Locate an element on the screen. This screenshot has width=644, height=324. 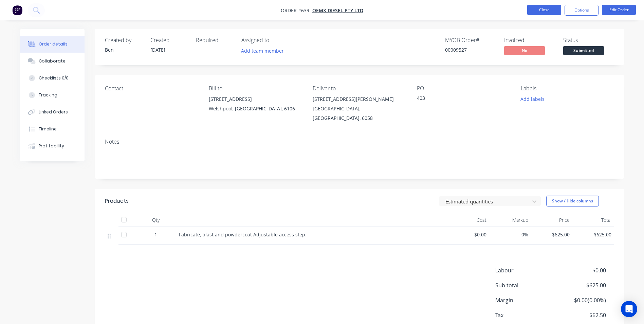
div: Checklists 0/0 is located at coordinates (53, 78).